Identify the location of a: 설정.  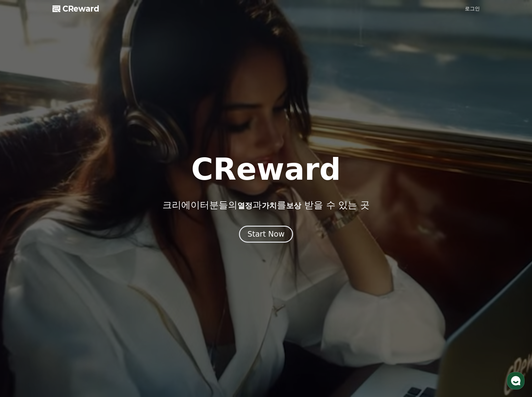
(101, 206).